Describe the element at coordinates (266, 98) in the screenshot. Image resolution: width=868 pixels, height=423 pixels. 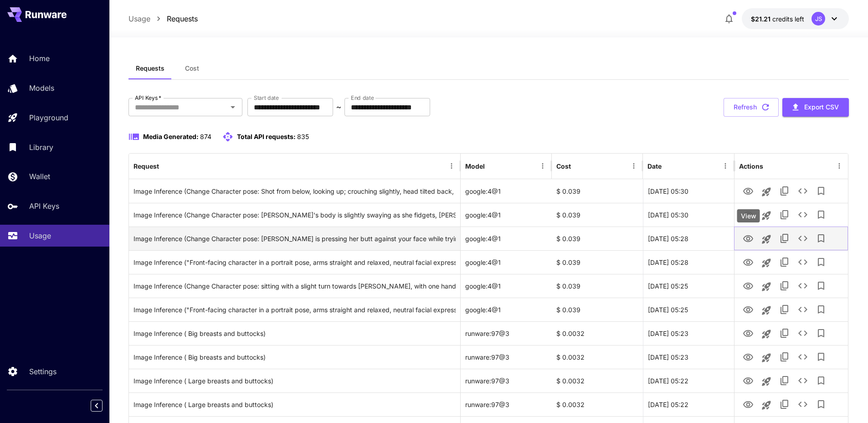
I see `label: Start date` at that location.